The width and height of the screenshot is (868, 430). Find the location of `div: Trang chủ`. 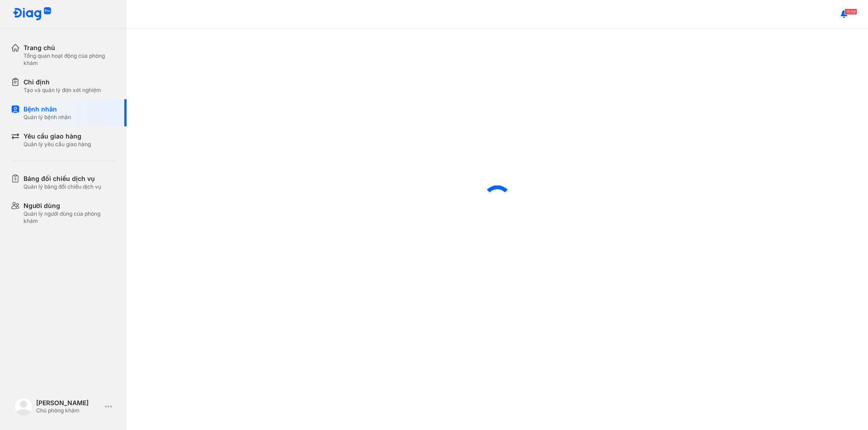

div: Trang chủ is located at coordinates (69, 48).